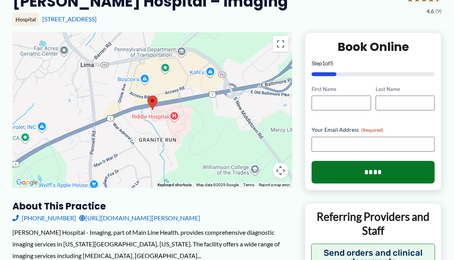  What do you see at coordinates (152, 206) in the screenshot?
I see `h3: About this practice` at bounding box center [152, 206].